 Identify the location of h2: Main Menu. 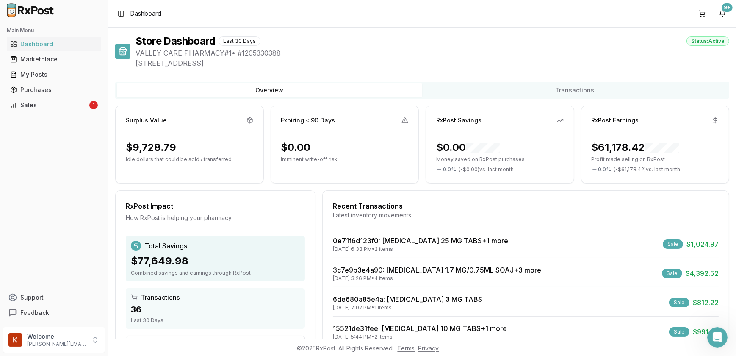
(54, 31).